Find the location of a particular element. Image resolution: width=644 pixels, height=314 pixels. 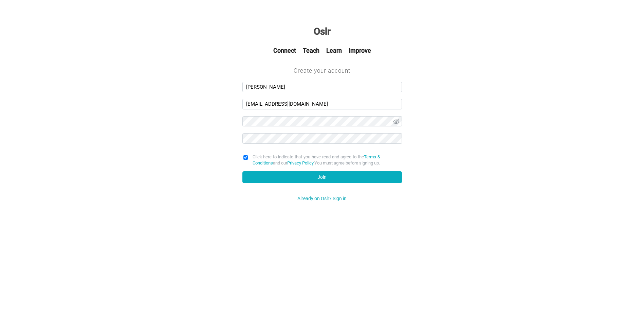

span: Terms & Conditions is located at coordinates (316, 160).